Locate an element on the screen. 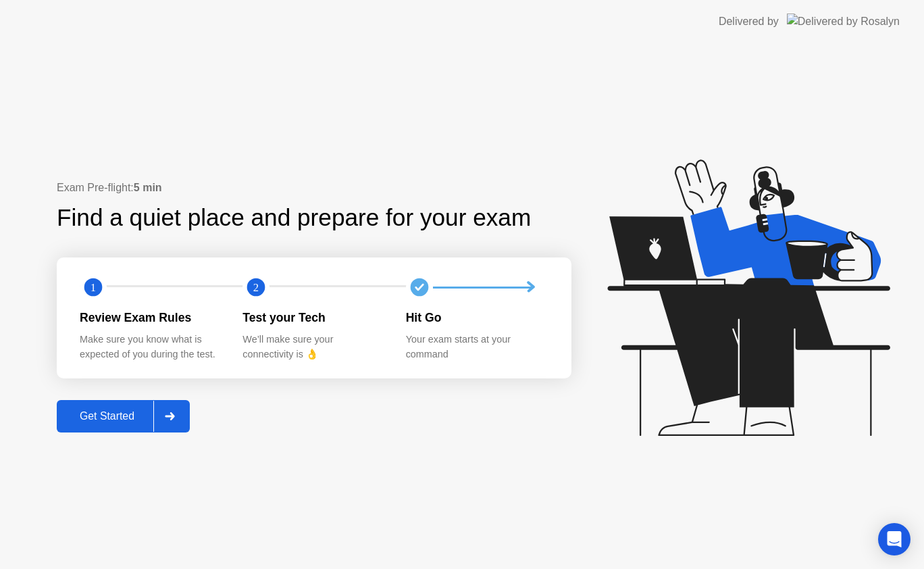  div: Hit Go is located at coordinates (476, 317).